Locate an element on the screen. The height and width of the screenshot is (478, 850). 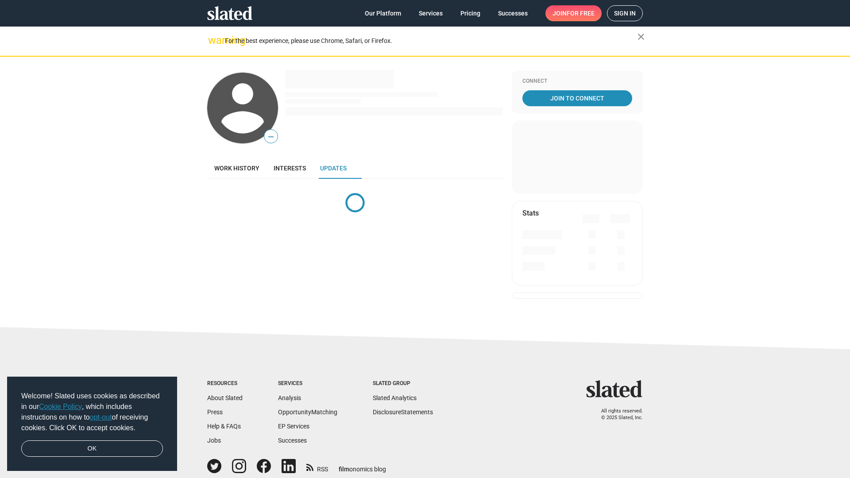
span: for free is located at coordinates (580, 13).